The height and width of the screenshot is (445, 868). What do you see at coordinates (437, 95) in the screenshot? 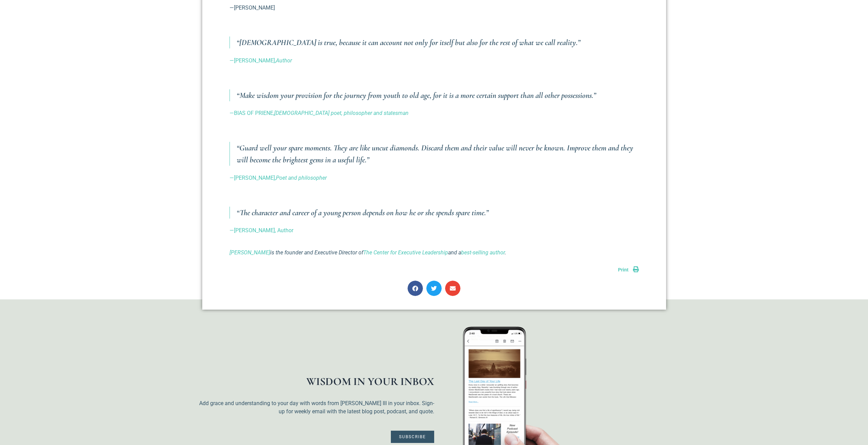
I see `h3: “Make wisdom your provision for the journey from youth to old age, for it is a more certain suppo...` at bounding box center [437, 95].